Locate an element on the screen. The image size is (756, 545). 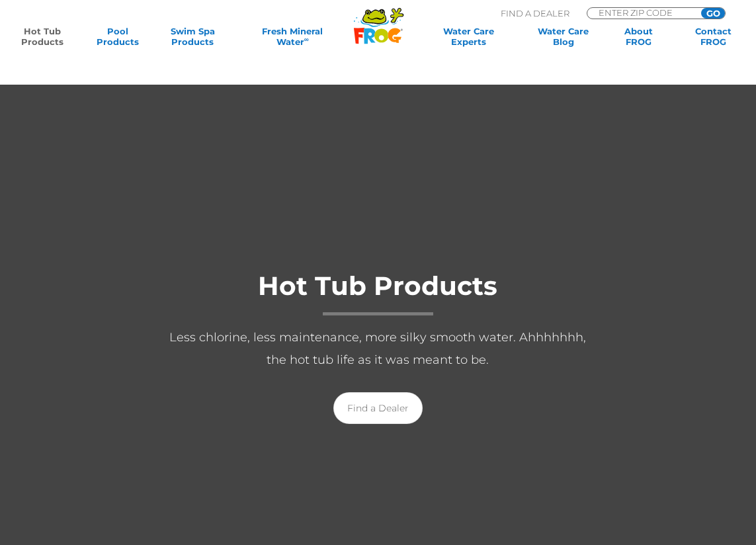
a: PoolProducts is located at coordinates (117, 37).